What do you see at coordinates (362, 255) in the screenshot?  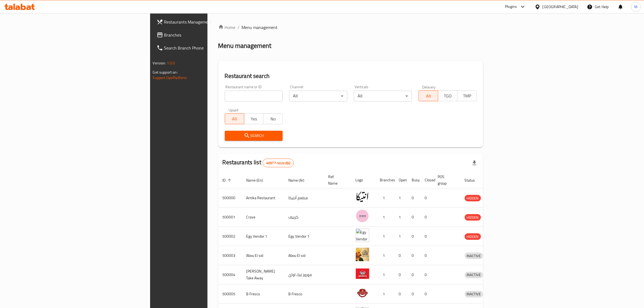 I see `img: Abou El sid` at bounding box center [362, 255].